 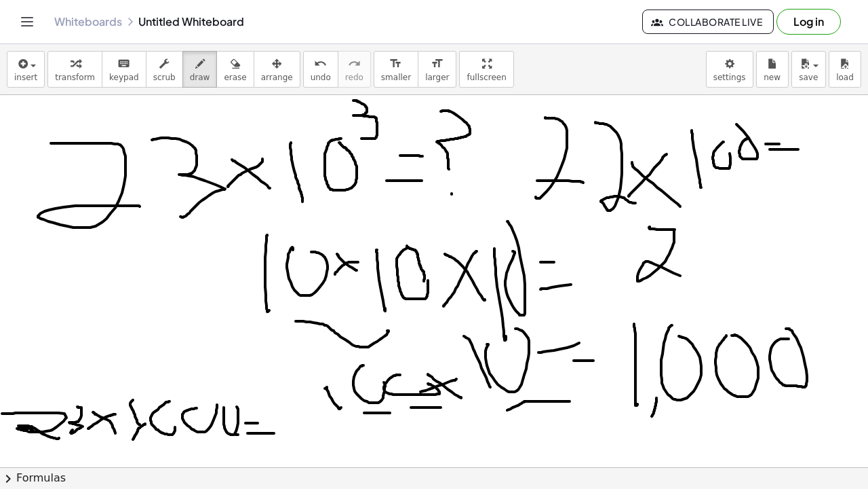 What do you see at coordinates (164, 77) in the screenshot?
I see `span: scrub` at bounding box center [164, 77].